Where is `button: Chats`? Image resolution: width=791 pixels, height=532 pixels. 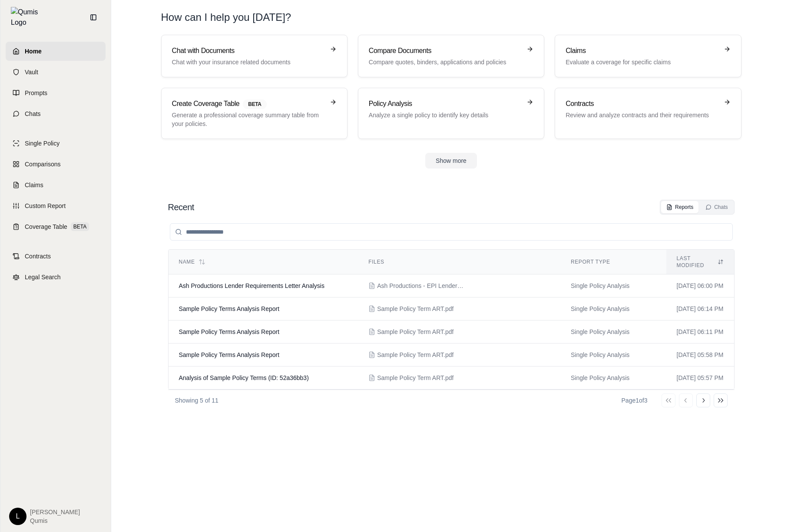
button: Chats is located at coordinates (716, 207).